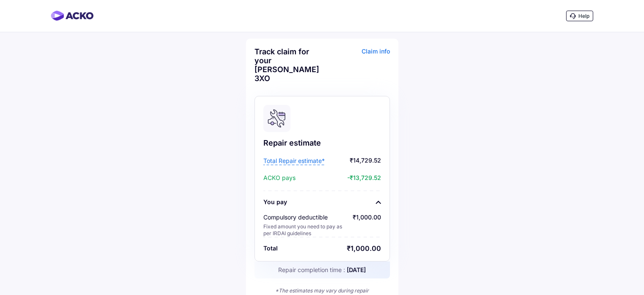 Image resolution: width=644 pixels, height=295 pixels. I want to click on span: -₹13,729.52, so click(339, 178).